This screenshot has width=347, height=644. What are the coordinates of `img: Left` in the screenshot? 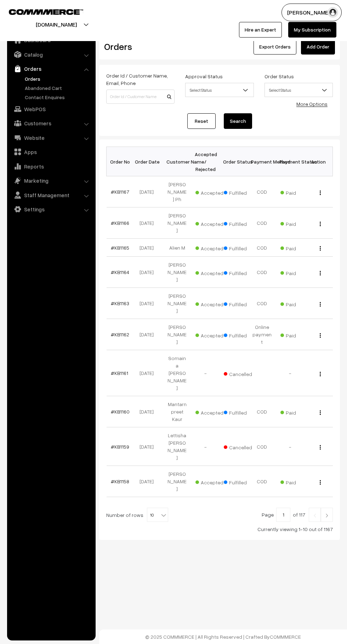 It's located at (315, 516).